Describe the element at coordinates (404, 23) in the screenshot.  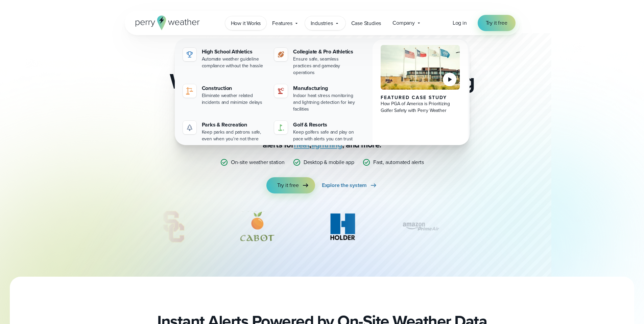
I see `span: Company` at that location.